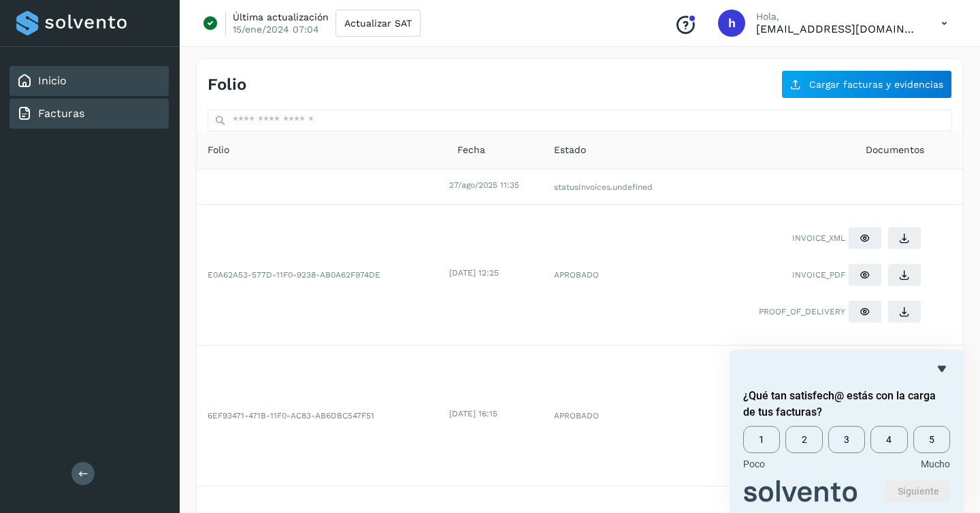  I want to click on div: Inicio, so click(90, 81).